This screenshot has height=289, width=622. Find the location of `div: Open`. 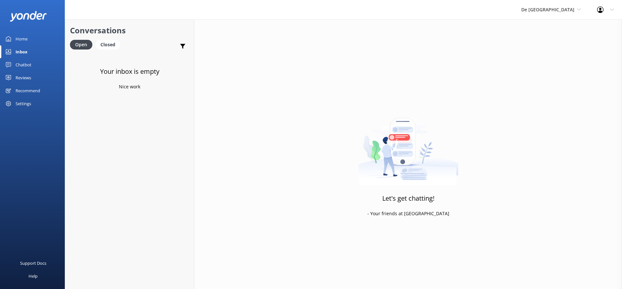

div: Open is located at coordinates (81, 45).